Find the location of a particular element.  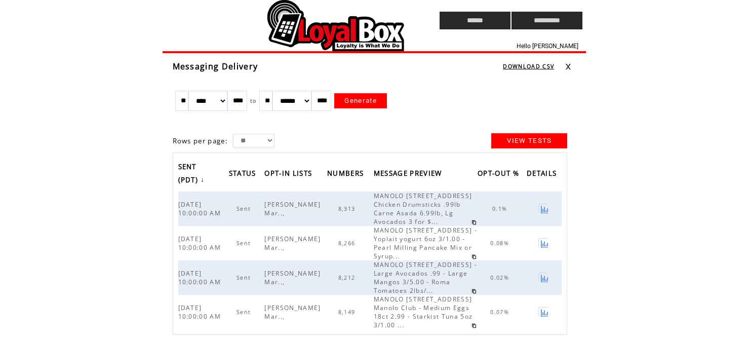

a: MESSAGE PREVIEW is located at coordinates (410, 174).